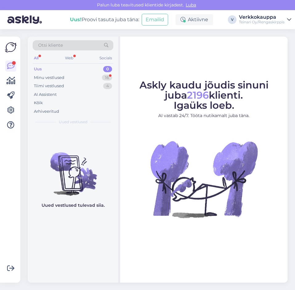 Image resolution: width=295 pixels, height=290 pixels. I want to click on div: 4, so click(107, 86).